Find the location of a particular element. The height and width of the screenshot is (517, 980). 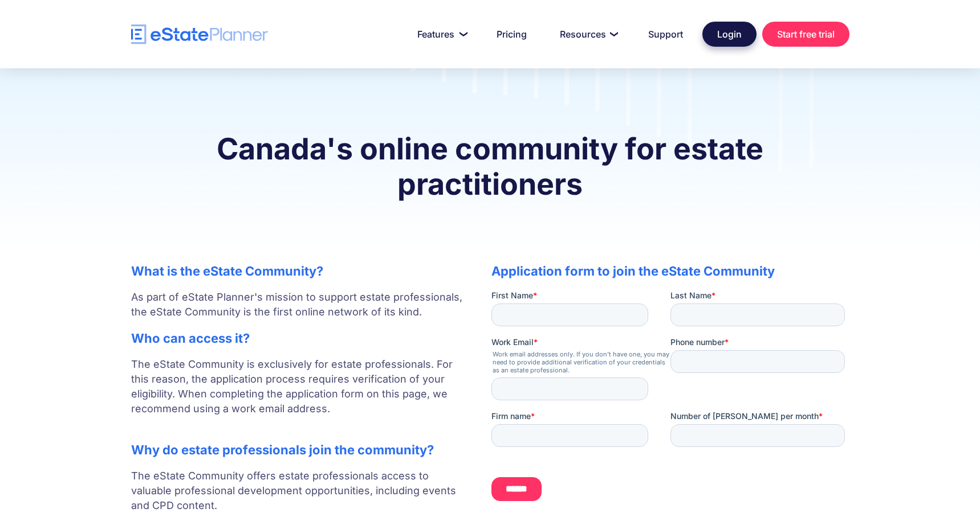

span: Last Name is located at coordinates (200, 5).